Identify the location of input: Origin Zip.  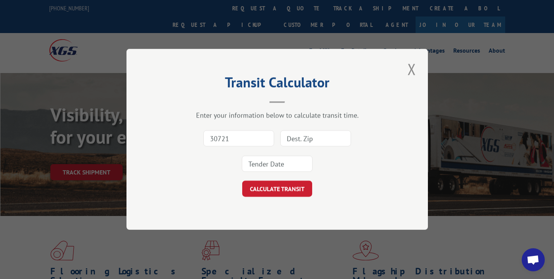
(239, 139).